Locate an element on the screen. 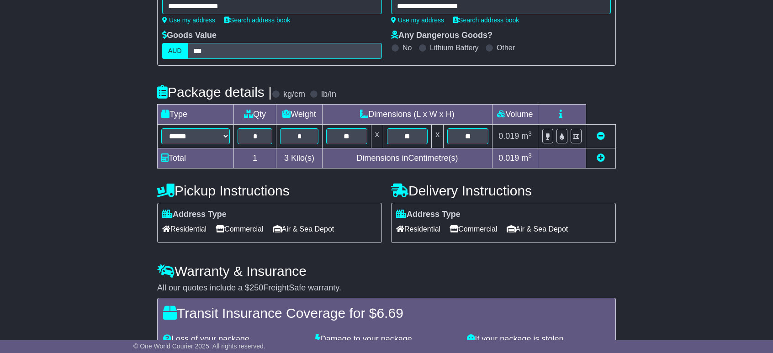  h4: Package details | is located at coordinates (214, 92).